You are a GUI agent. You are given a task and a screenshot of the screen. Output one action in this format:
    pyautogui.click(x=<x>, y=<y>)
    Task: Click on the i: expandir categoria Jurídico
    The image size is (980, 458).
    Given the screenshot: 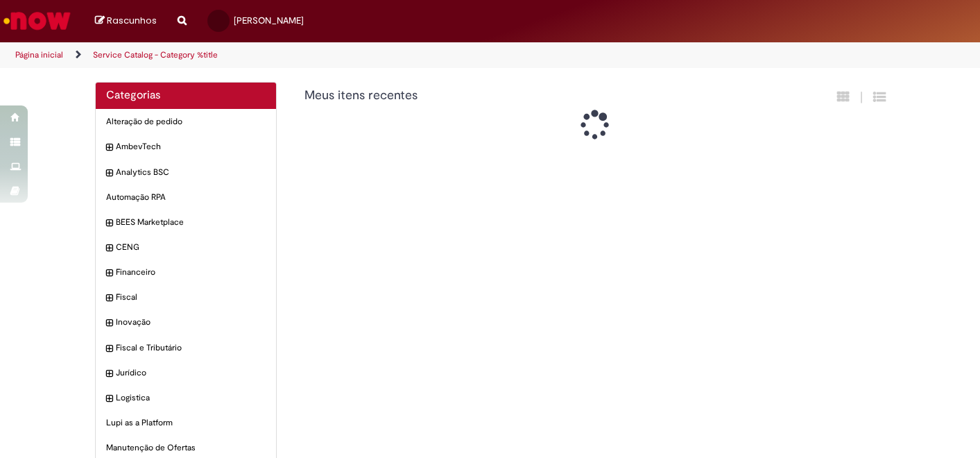 What is the action you would take?
    pyautogui.click(x=109, y=374)
    